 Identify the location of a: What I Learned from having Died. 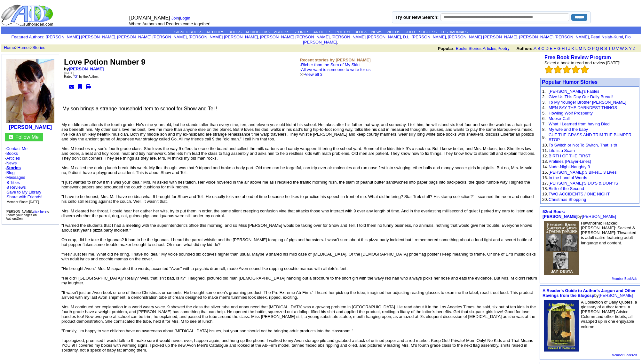
(579, 124).